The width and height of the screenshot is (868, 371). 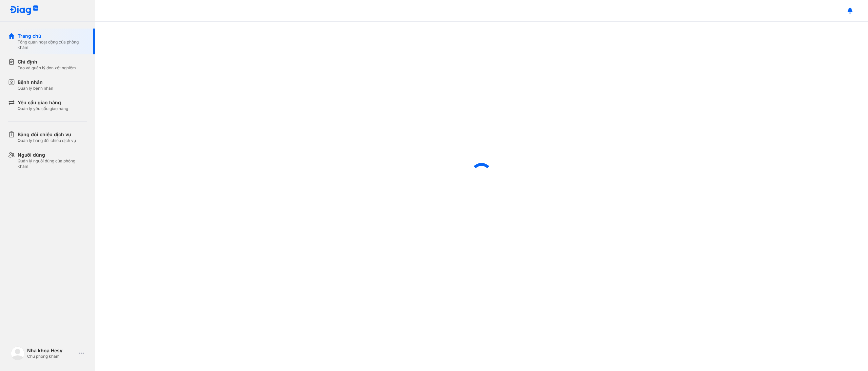 What do you see at coordinates (35, 88) in the screenshot?
I see `div: Quản lý bệnh nhân` at bounding box center [35, 88].